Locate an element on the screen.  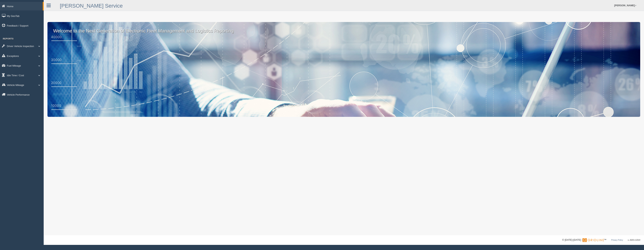
img: Gridline is located at coordinates (593, 240).